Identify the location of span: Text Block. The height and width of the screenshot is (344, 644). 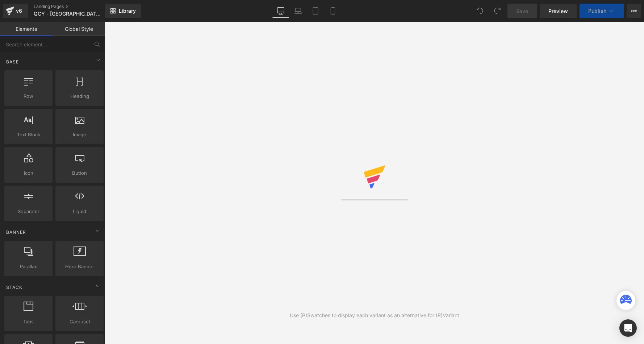
(28, 135).